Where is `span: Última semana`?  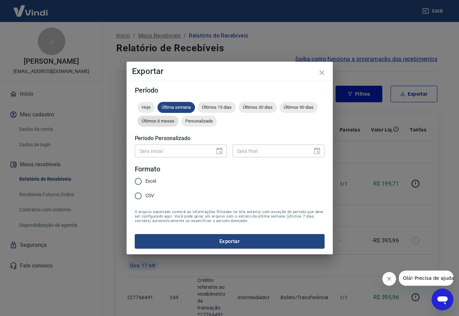 span: Última semana is located at coordinates (176, 107).